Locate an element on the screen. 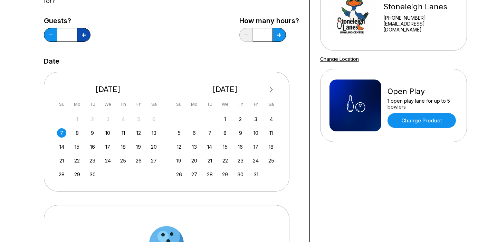 This screenshot has width=488, height=242. div: Choose Thursday, October 30th, 2025 is located at coordinates (240, 174).